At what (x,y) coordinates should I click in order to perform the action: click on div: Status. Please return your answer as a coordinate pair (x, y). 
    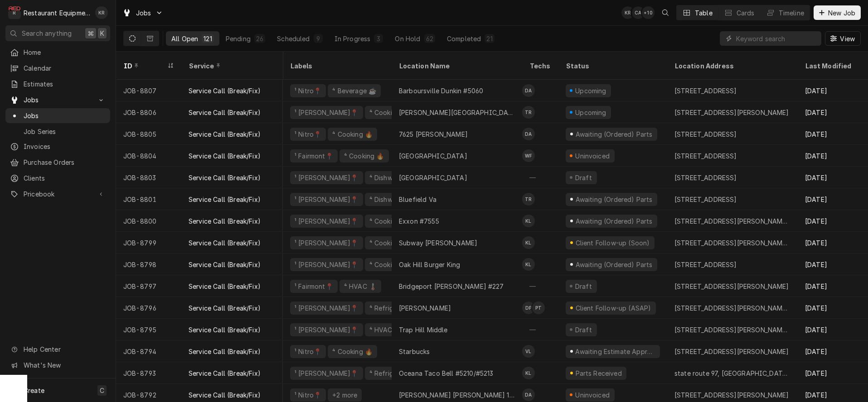
    Looking at the image, I should click on (612, 66).